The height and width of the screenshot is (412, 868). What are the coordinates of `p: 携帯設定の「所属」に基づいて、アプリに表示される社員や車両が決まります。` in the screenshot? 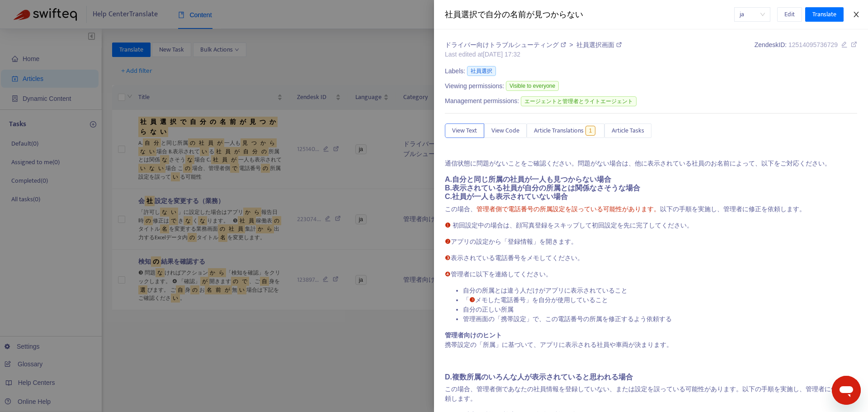 It's located at (651, 340).